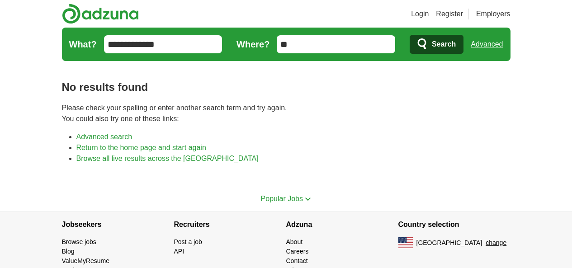  What do you see at coordinates (100, 14) in the screenshot?
I see `img: Adzuna logo` at bounding box center [100, 14].